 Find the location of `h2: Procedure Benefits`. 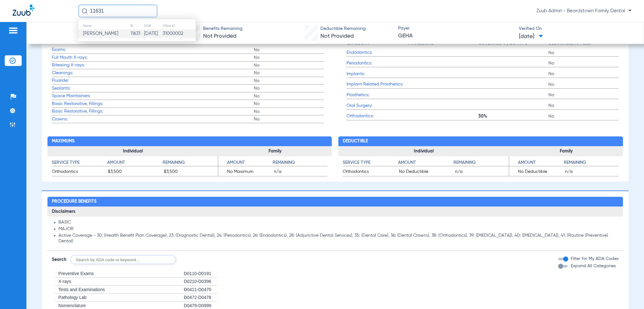

h2: Procedure Benefits is located at coordinates (335, 202).